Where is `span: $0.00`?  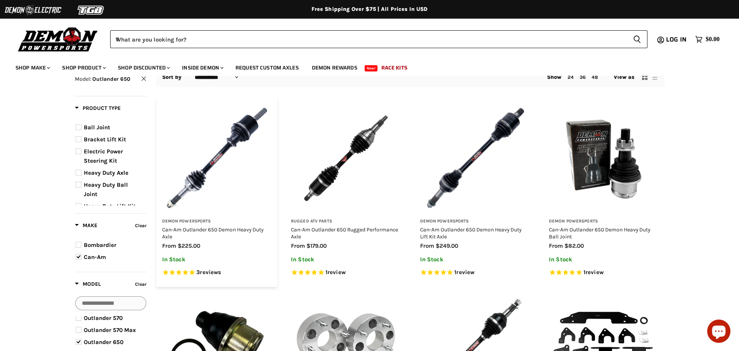 span: $0.00 is located at coordinates (712, 39).